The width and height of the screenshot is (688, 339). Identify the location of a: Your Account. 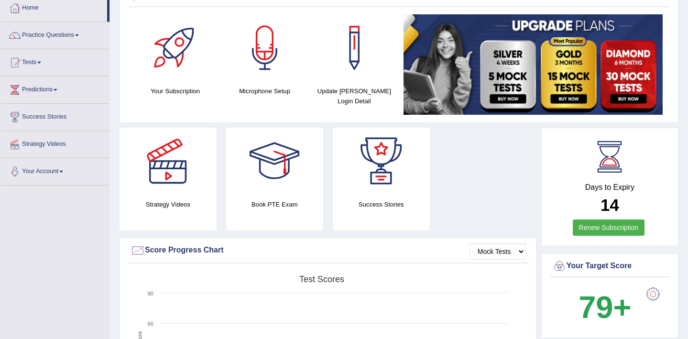
(55, 170).